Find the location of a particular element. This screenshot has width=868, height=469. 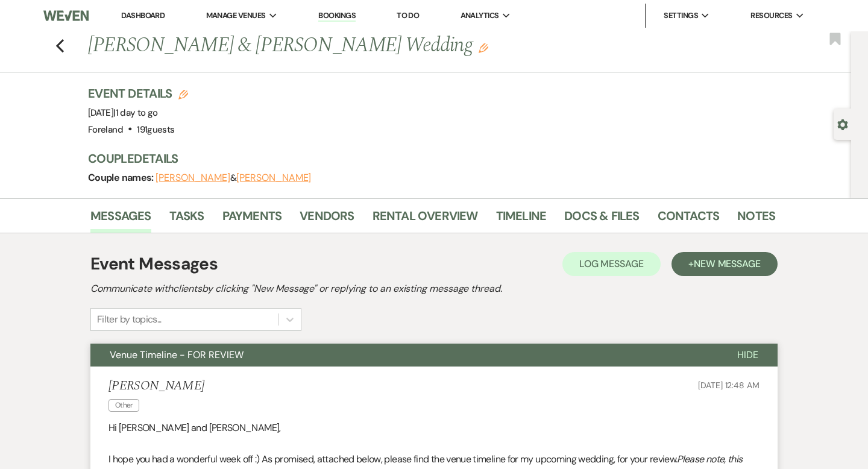

span: 191 guests is located at coordinates (156, 130).